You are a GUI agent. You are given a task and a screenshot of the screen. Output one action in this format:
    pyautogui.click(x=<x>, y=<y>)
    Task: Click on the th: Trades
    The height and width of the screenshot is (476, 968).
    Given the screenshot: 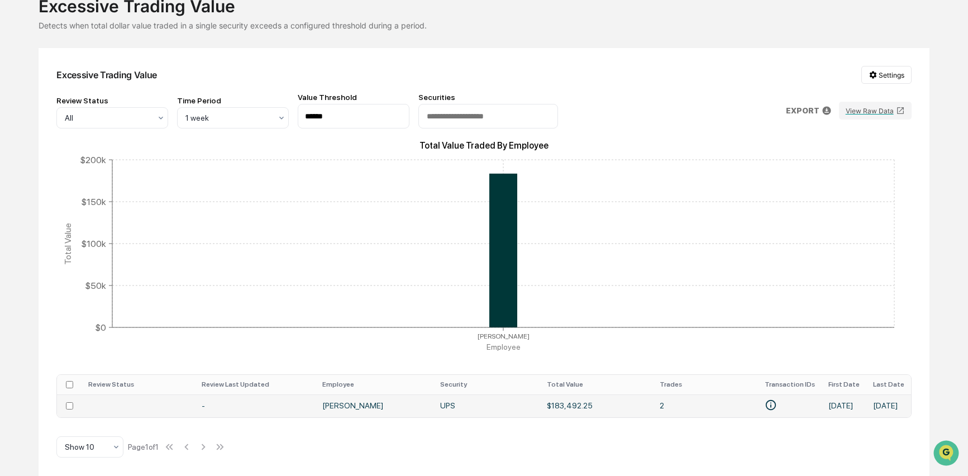 What is the action you would take?
    pyautogui.click(x=705, y=384)
    